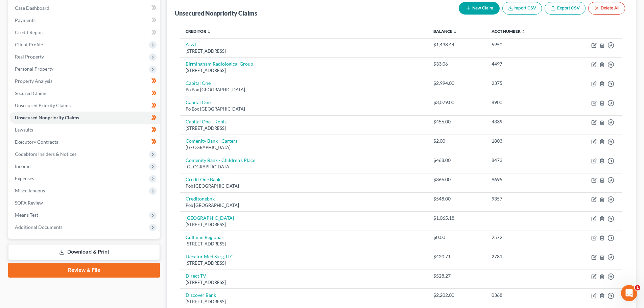 The image size is (644, 308). Describe the element at coordinates (565, 8) in the screenshot. I see `a: Export CSV` at that location.